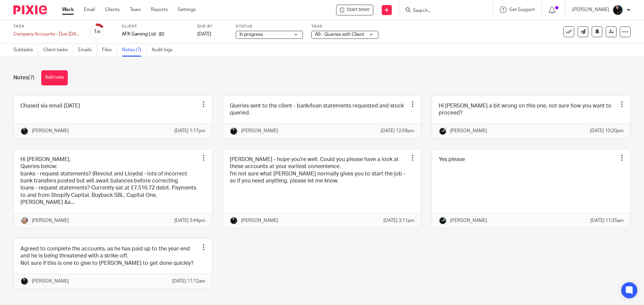  I want to click on a: Work, so click(68, 9).